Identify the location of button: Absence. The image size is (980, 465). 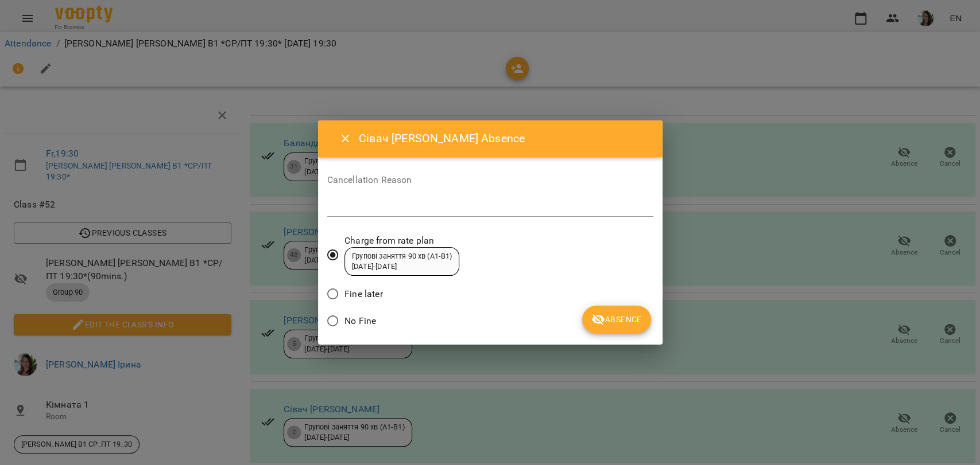
(616, 320).